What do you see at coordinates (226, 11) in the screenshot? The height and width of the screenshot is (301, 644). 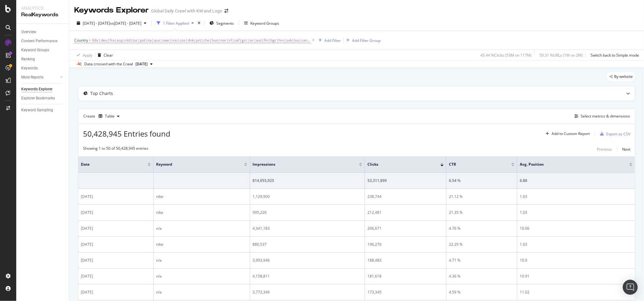 I see `div: arrow-right-arrow-left` at bounding box center [226, 11].